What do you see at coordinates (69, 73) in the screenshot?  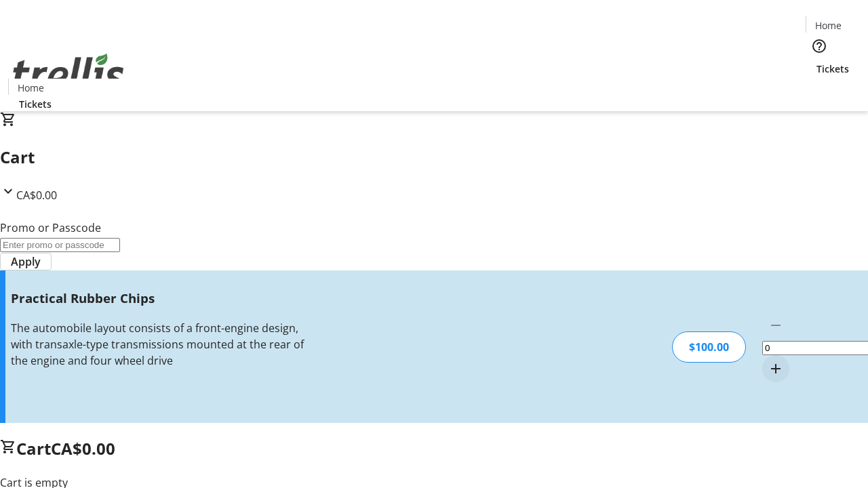 I see `img: Orient E2E Organization 2HlHcCUPqJ's Logo` at bounding box center [69, 73].